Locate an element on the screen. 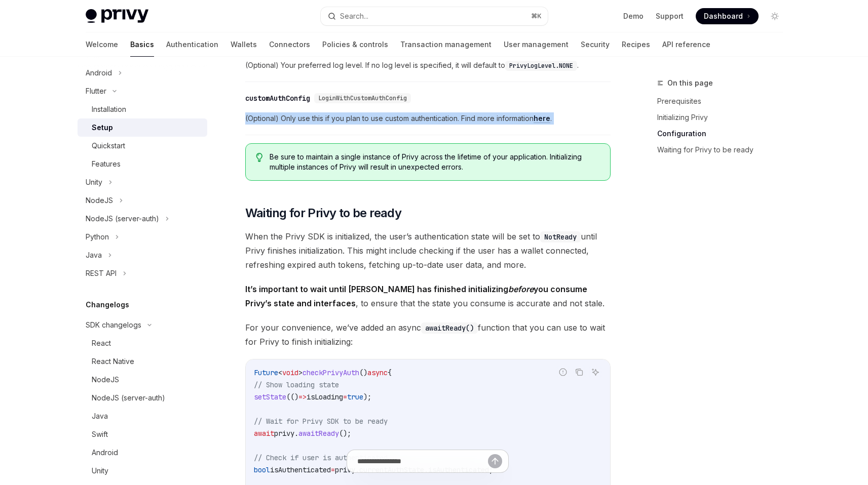 This screenshot has height=485, width=868. a: Basics is located at coordinates (142, 44).